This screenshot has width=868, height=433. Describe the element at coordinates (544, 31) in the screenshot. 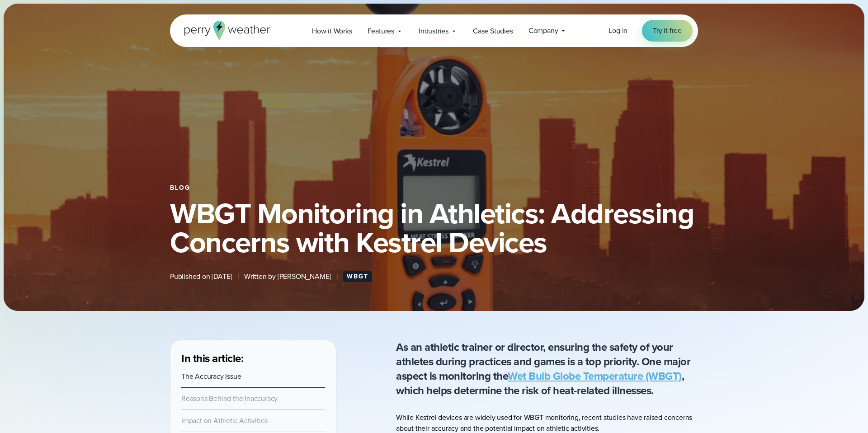

I see `span: Company` at that location.